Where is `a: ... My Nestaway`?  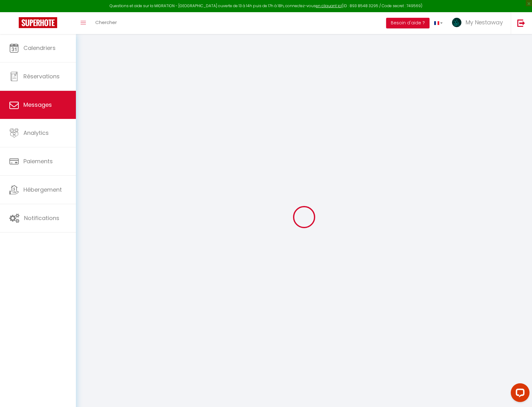 a: ... My Nestaway is located at coordinates (479, 23).